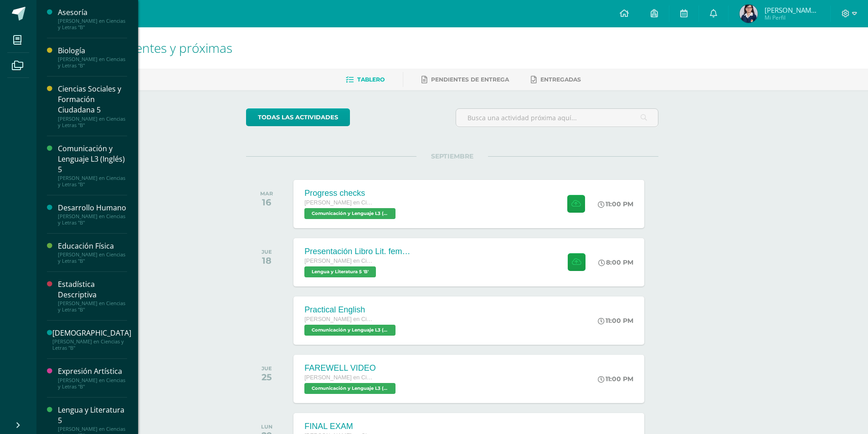 Image resolution: width=868 pixels, height=434 pixels. Describe the element at coordinates (92, 371) in the screenshot. I see `div: Expresión Artística` at that location.